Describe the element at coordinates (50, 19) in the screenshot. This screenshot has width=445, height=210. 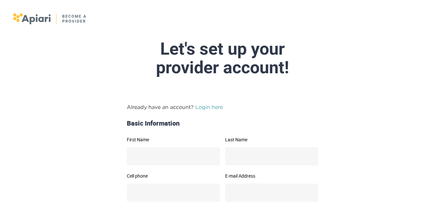
I see `img: logo` at that location.